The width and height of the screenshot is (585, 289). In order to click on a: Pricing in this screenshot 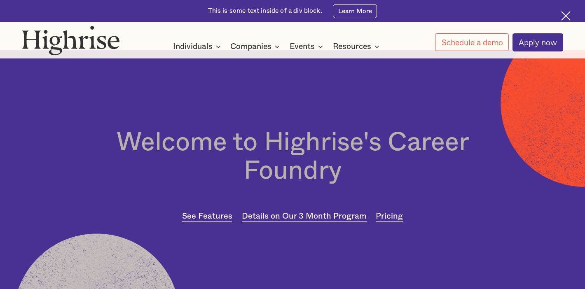, I will do `click(389, 217)`.